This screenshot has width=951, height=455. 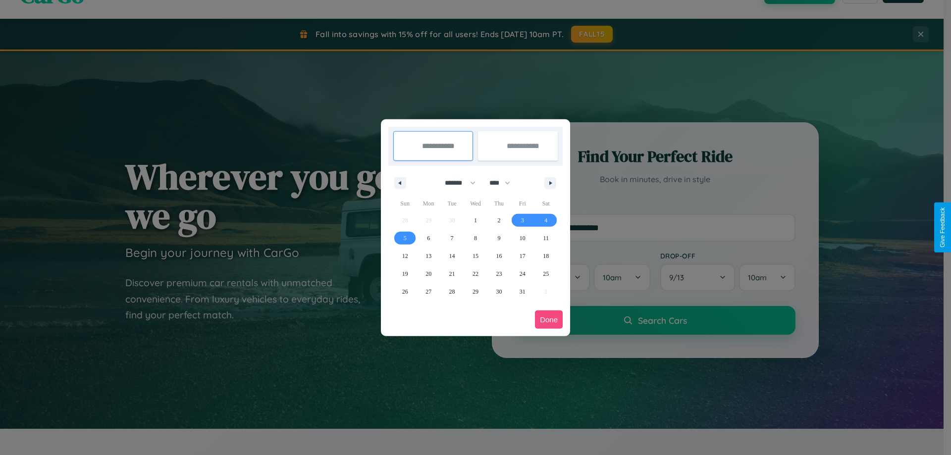 I want to click on span: 30, so click(x=499, y=292).